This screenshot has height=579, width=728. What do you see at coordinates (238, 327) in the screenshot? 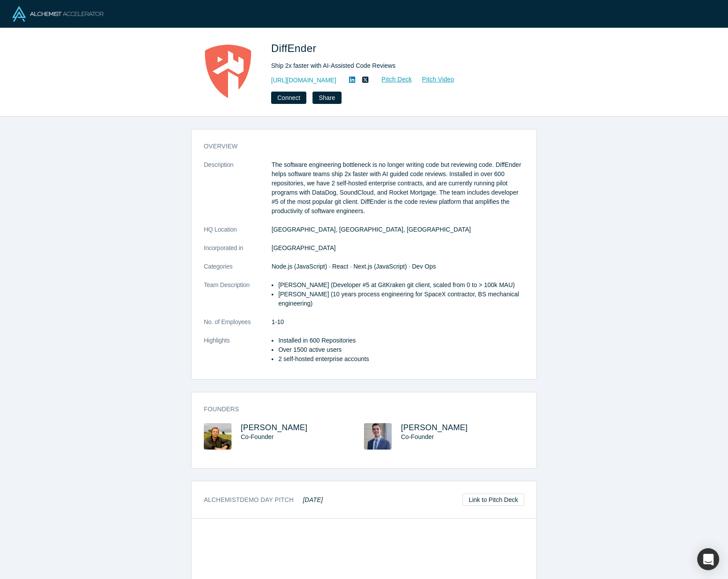
I see `dt: No. of Employees` at bounding box center [238, 327].